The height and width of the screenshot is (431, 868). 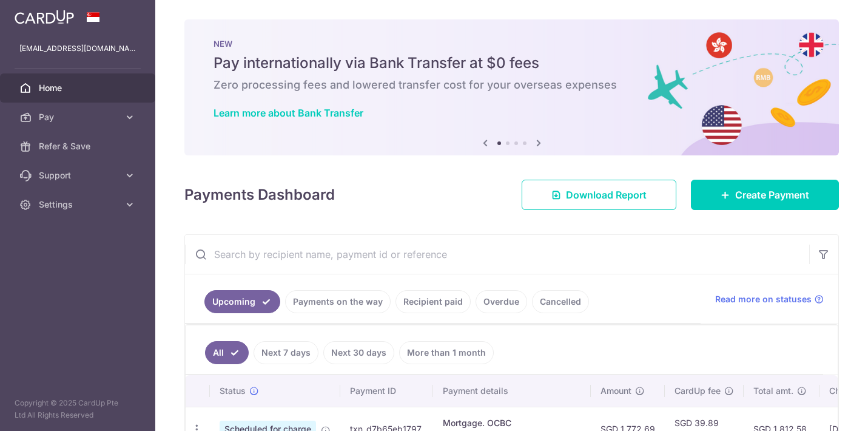 What do you see at coordinates (606, 195) in the screenshot?
I see `span: Download Report` at bounding box center [606, 195].